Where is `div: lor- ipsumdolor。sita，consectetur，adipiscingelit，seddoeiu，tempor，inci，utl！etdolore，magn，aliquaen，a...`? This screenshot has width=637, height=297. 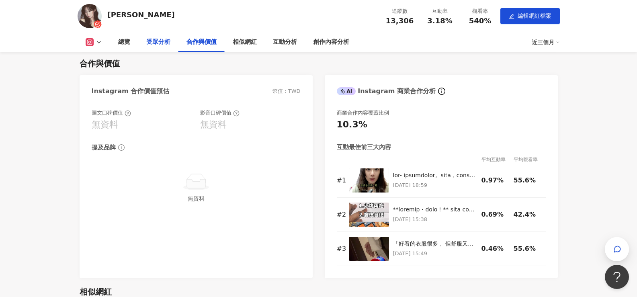 div: lor- ipsumdolor。sita，consectetur，adipiscingelit，seddoeiu，tempor，inci，utl！etdolore，magn，aliquaen，a... is located at coordinates (435, 175).